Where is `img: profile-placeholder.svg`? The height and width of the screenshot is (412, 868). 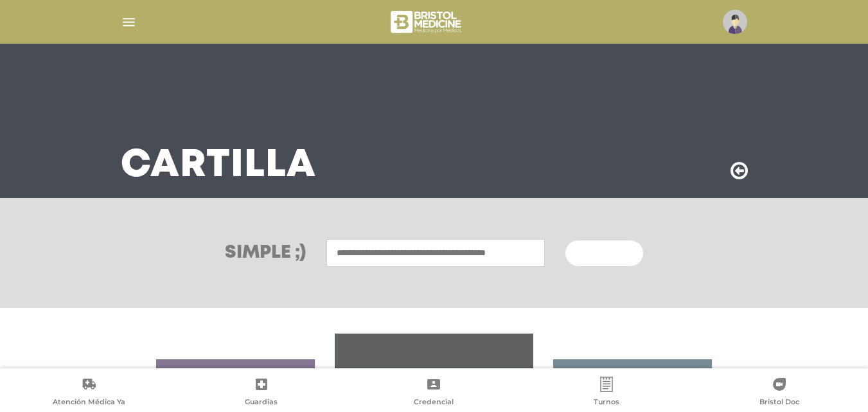 img: profile-placeholder.svg is located at coordinates (736, 21).